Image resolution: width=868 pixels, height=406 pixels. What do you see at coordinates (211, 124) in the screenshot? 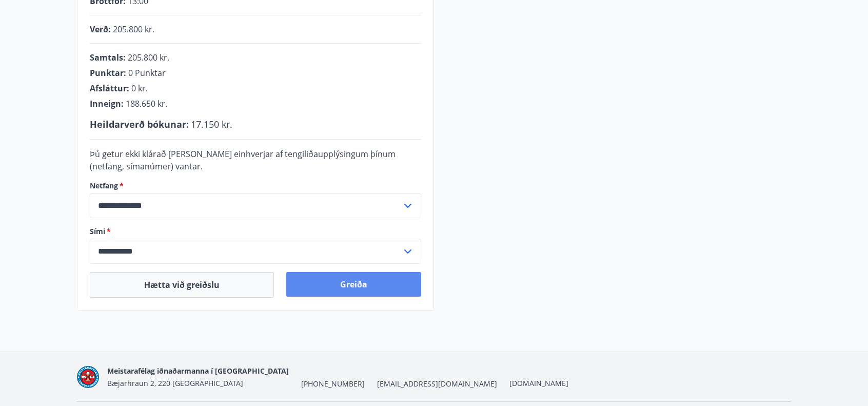
I see `span: 17.150 kr.` at bounding box center [211, 124].